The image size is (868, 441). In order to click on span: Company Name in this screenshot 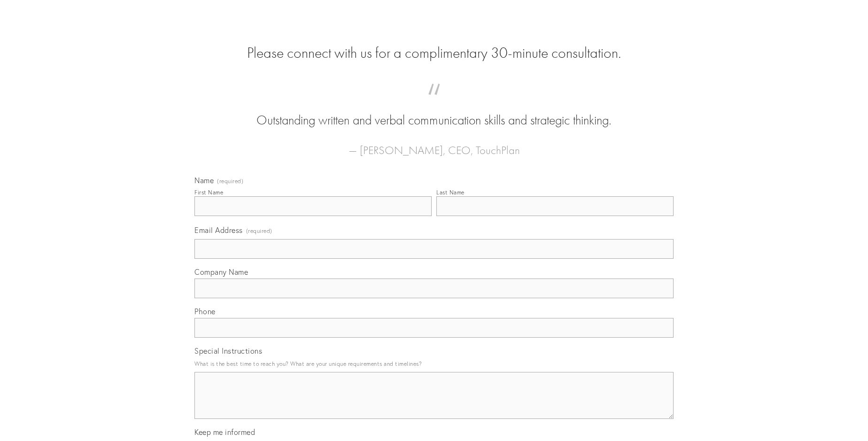, I will do `click(221, 272)`.